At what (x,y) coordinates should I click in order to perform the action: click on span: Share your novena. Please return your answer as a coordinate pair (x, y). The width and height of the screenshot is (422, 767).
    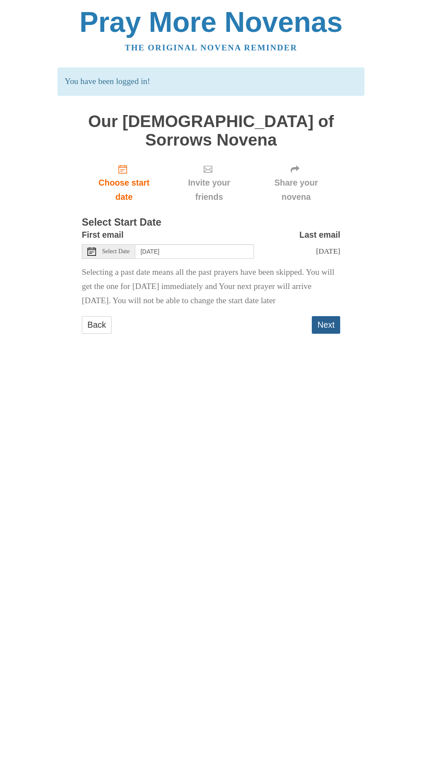
    Looking at the image, I should click on (296, 190).